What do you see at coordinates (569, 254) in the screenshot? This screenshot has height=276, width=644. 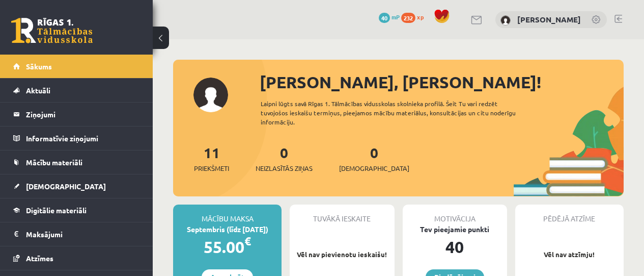 I see `p: Vēl nav atzīmju!` at bounding box center [569, 254].